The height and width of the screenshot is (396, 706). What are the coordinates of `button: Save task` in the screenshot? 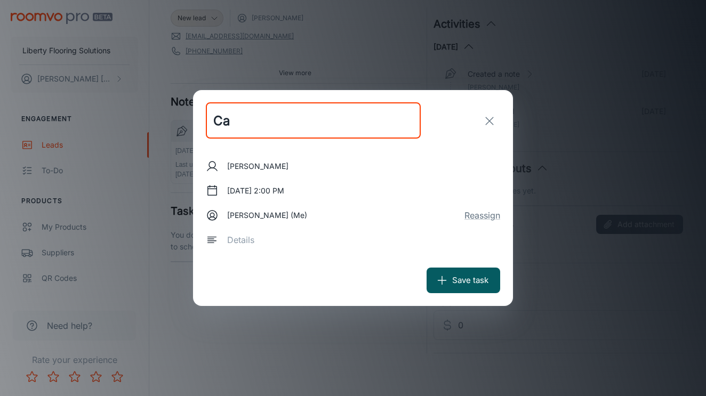 It's located at (464, 281).